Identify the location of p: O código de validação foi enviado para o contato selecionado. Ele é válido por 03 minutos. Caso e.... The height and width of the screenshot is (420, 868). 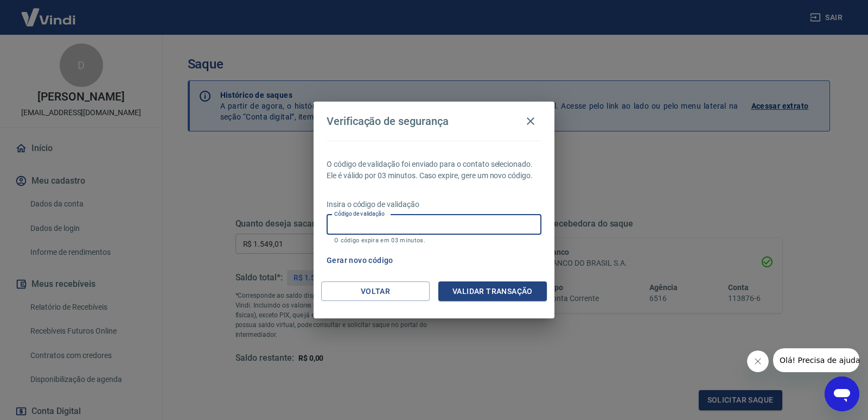
(434, 170).